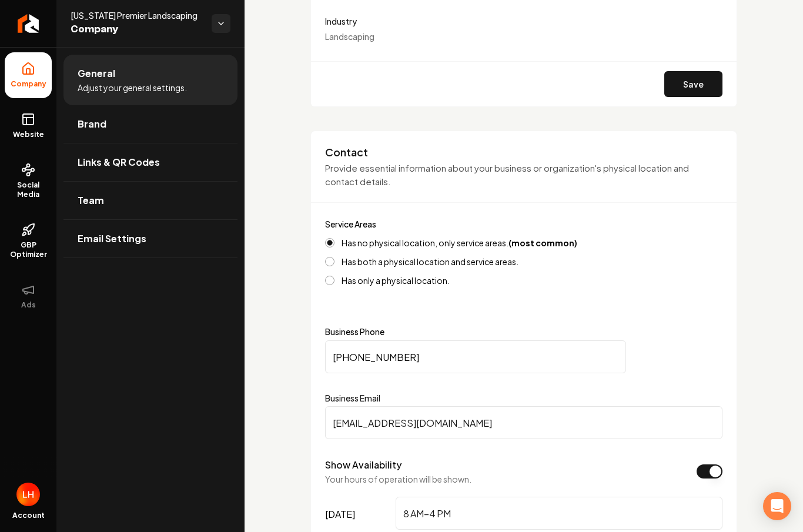 The height and width of the screenshot is (532, 803). I want to click on span: Website, so click(28, 135).